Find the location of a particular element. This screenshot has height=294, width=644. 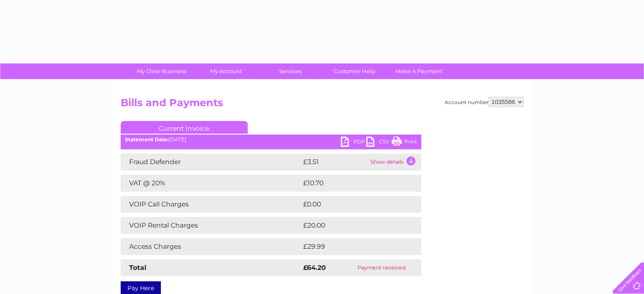

td: £3.51 is located at coordinates (334, 162).